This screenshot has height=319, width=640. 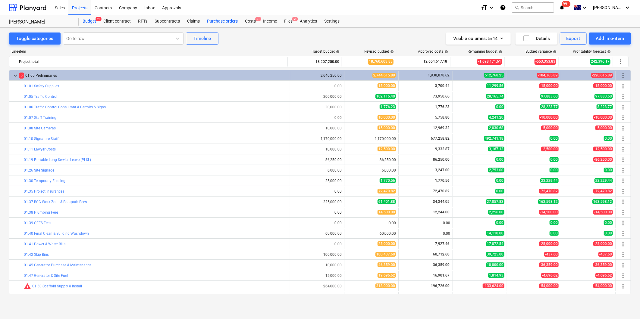 I want to click on div: Add line-item, so click(x=610, y=39).